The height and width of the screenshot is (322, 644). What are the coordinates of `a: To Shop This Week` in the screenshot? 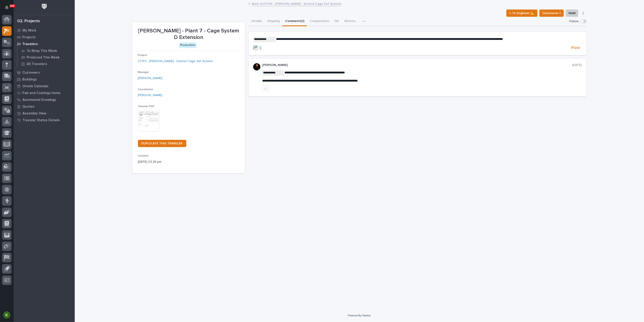 It's located at (46, 51).